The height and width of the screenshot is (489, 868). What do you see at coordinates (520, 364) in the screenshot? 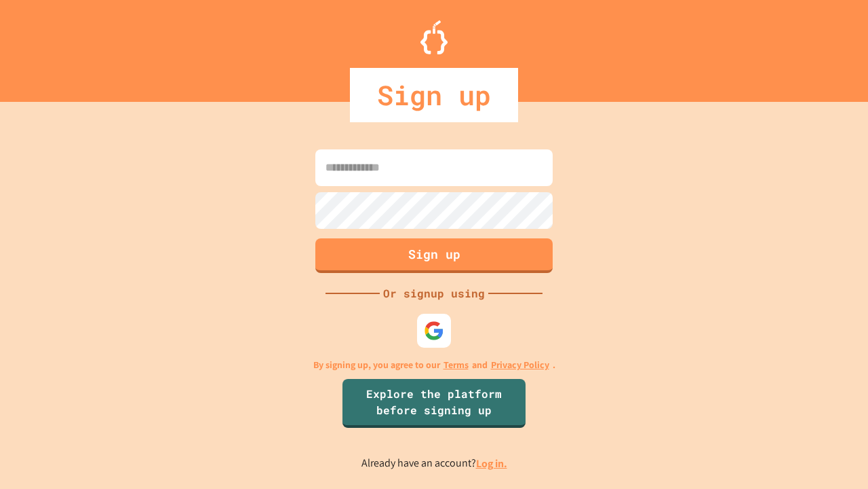
I see `a: Privacy Policy` at bounding box center [520, 364].